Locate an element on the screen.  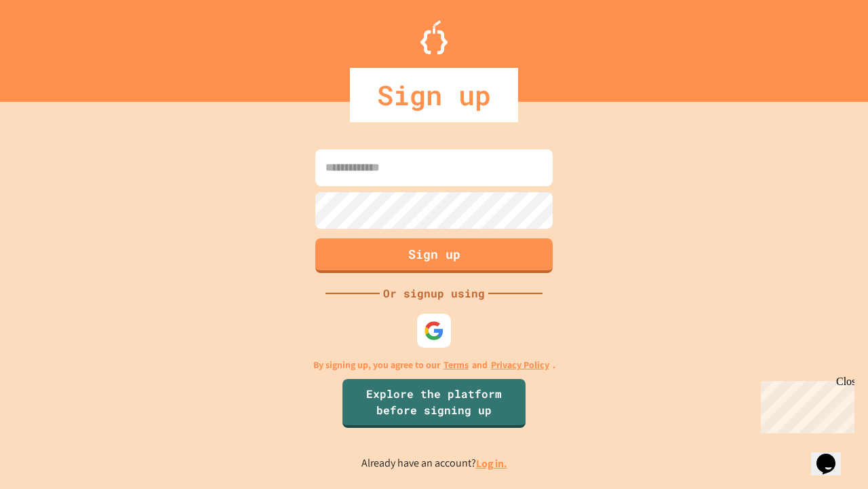
a: Log in. is located at coordinates (492, 463).